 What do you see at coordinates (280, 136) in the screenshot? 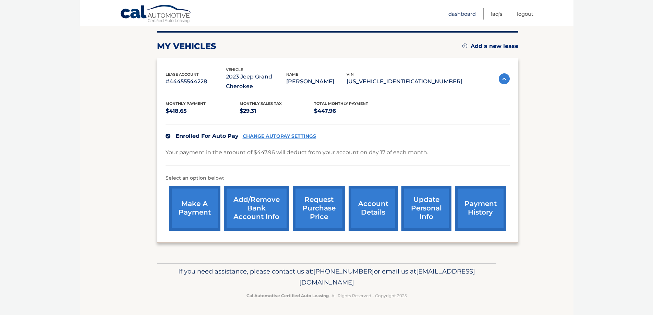
I see `a: CHANGE AUTOPAY SETTINGS` at bounding box center [280, 136].